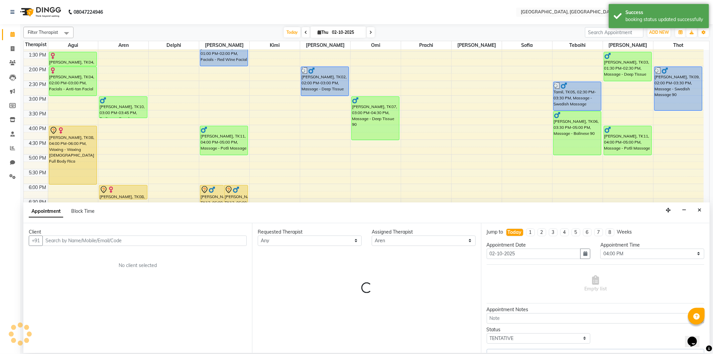 The width and height of the screenshot is (713, 354). Describe the element at coordinates (664, 12) in the screenshot. I see `div: Success` at that location.